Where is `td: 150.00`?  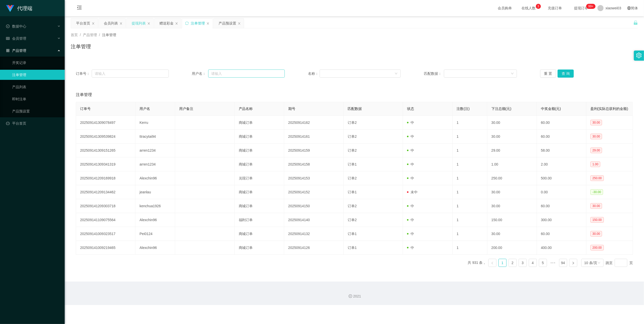
td: 150.00 is located at coordinates (512, 220).